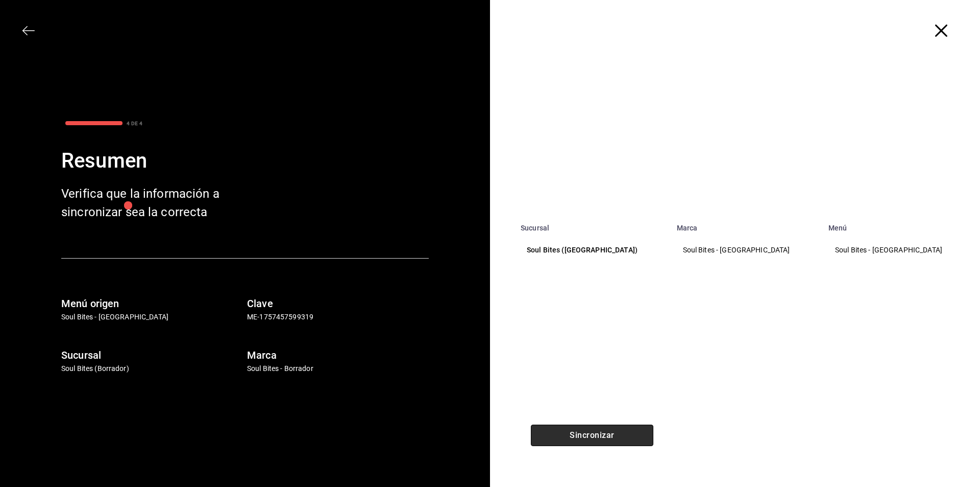 The height and width of the screenshot is (487, 980). I want to click on th: Marca, so click(746, 225).